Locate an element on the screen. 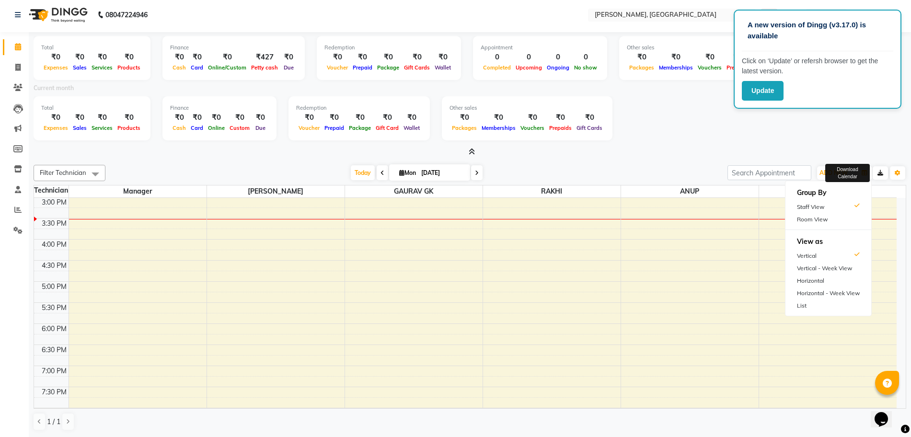  span: GAURAV GK is located at coordinates (414, 191).